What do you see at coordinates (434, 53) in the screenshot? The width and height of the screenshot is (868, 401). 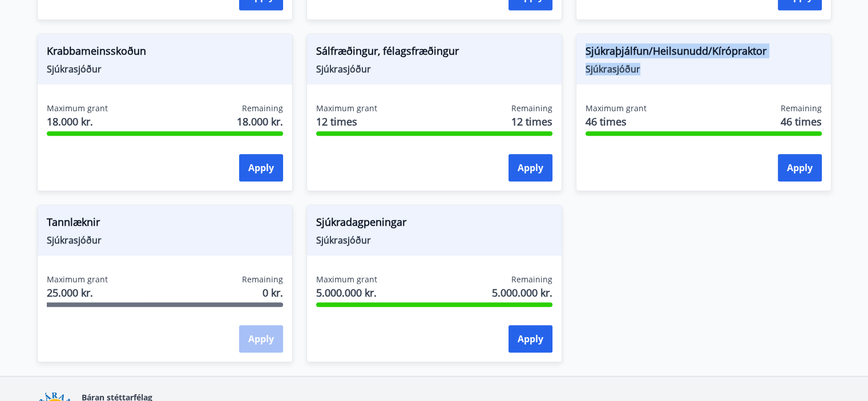 I see `span: Sálfræðingur, félagsfræðingur` at bounding box center [434, 53].